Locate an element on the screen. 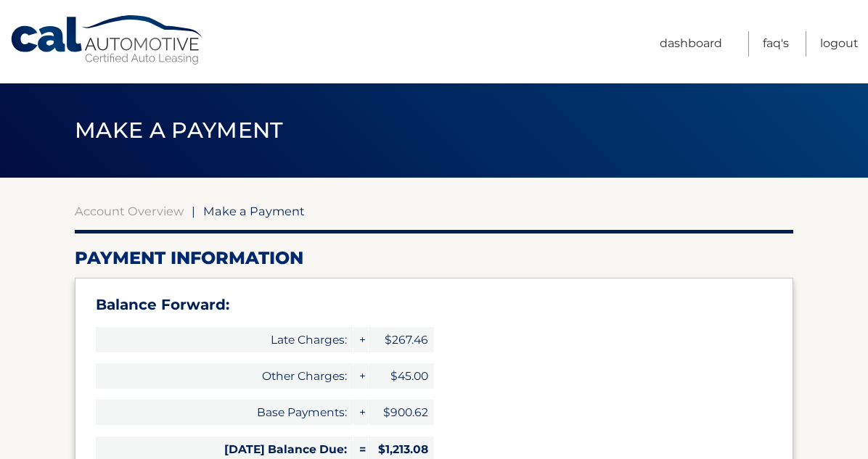 The height and width of the screenshot is (459, 868). a: Cal Automotive is located at coordinates (107, 40).